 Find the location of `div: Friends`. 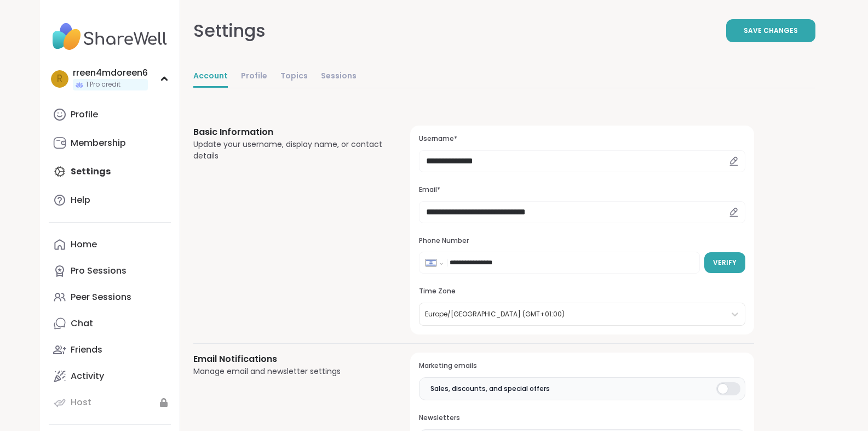

div: Friends is located at coordinates (86, 350).